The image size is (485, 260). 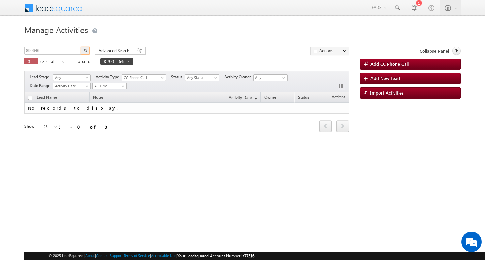 I want to click on span: next, so click(x=343, y=126).